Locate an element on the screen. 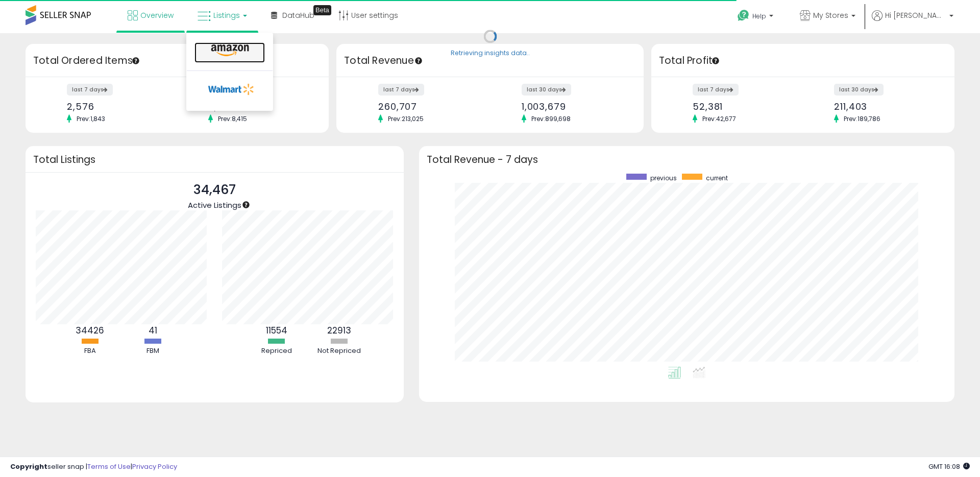  div: Not Repriced is located at coordinates (340, 351).